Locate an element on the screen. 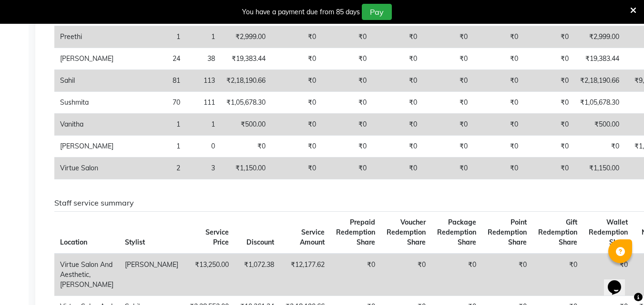 This screenshot has height=305, width=644. span: Service Amount is located at coordinates (312, 237).